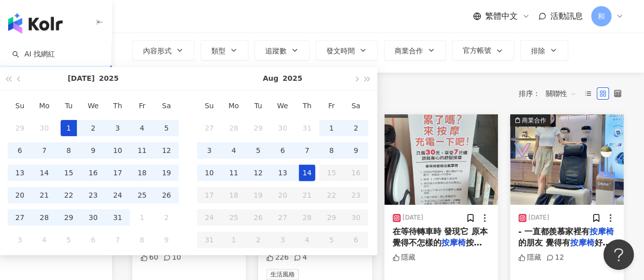 Image resolution: width=644 pixels, height=280 pixels. What do you see at coordinates (142, 173) in the screenshot?
I see `td: 2025-07-18` at bounding box center [142, 173].